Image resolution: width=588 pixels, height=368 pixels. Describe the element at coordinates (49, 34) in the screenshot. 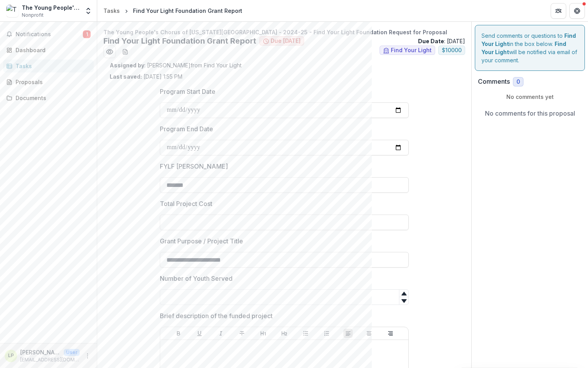

I see `span: Notifications` at that location.